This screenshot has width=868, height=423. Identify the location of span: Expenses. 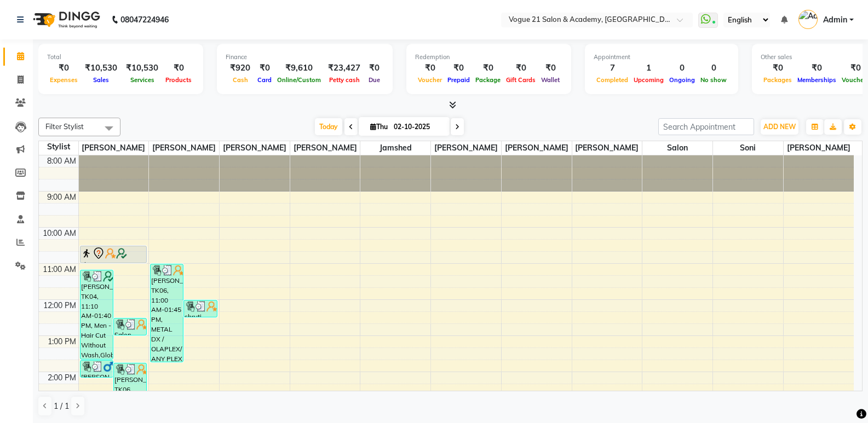
(64, 80).